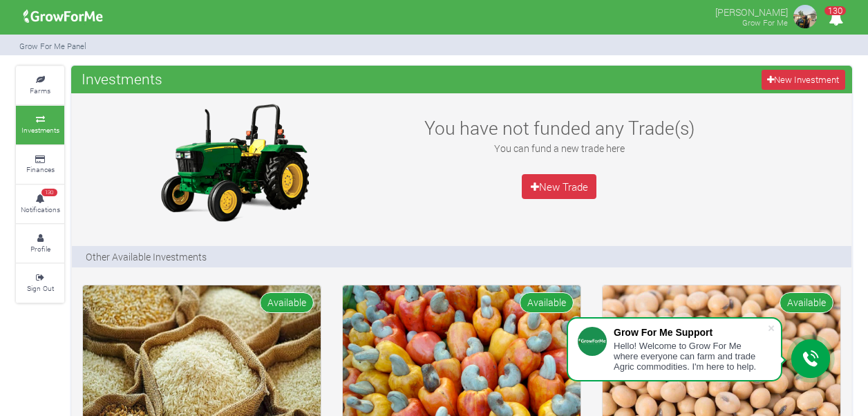  I want to click on a: 130, so click(835, 19).